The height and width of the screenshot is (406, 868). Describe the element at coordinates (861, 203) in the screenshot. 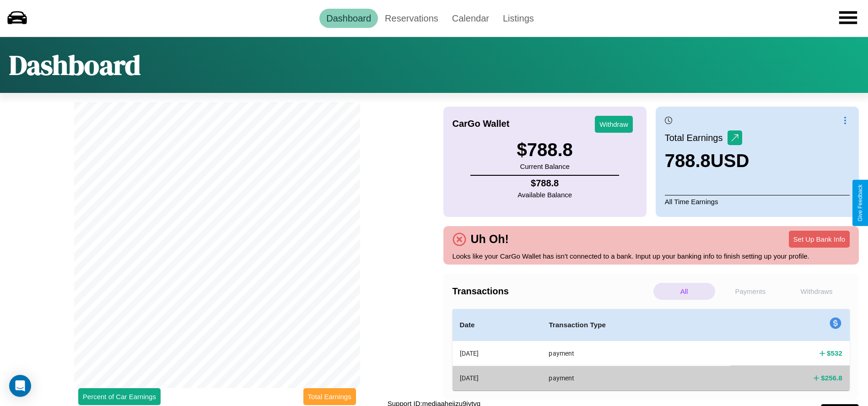

I see `div: Give Feedback` at that location.